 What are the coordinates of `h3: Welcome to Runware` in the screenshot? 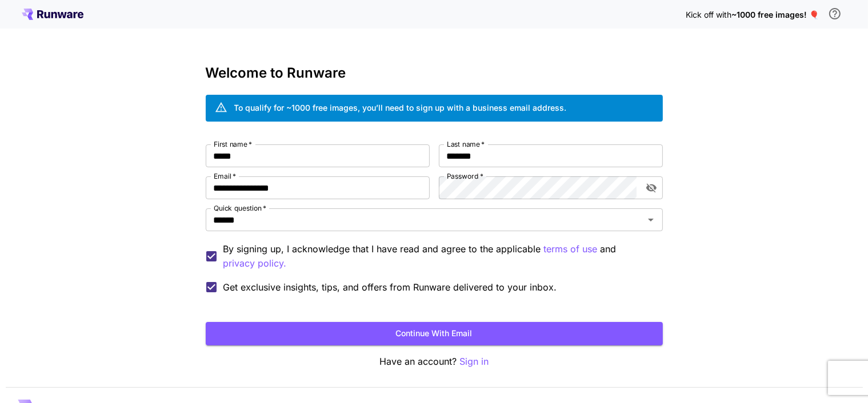 It's located at (434, 73).